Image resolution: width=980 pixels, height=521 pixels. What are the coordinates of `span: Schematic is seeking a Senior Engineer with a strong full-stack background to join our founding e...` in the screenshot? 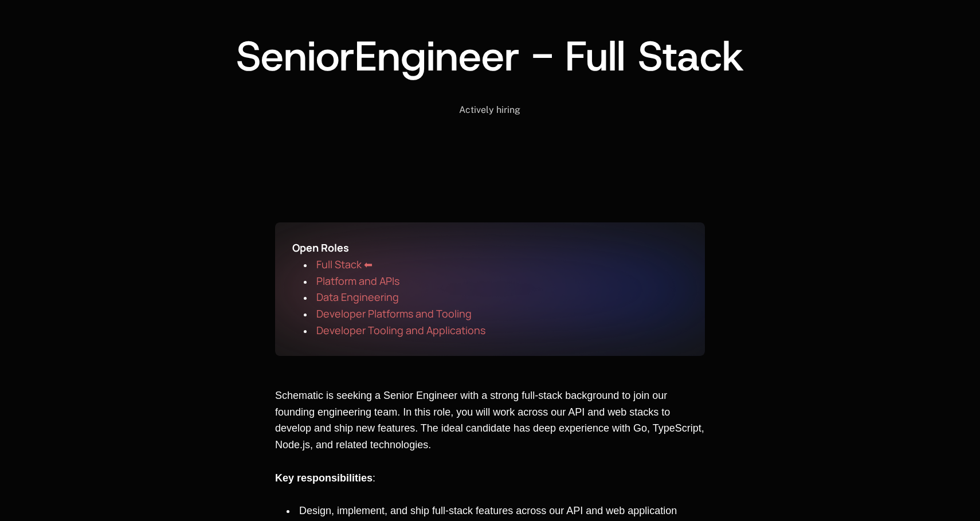 It's located at (491, 420).